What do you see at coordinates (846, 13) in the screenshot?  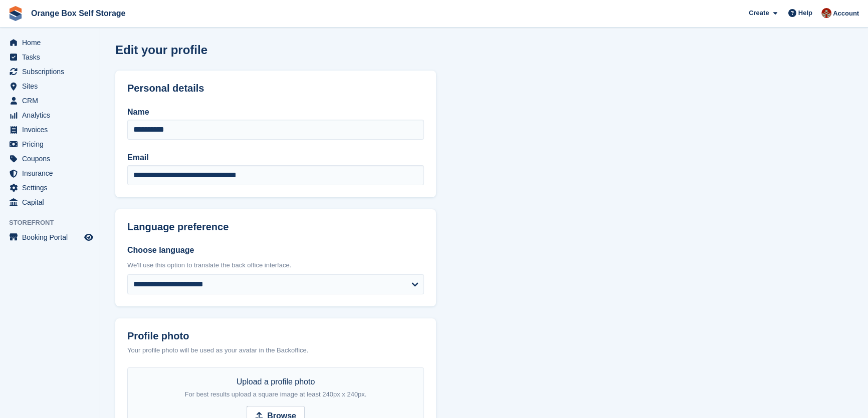 I see `span: Account` at bounding box center [846, 13].